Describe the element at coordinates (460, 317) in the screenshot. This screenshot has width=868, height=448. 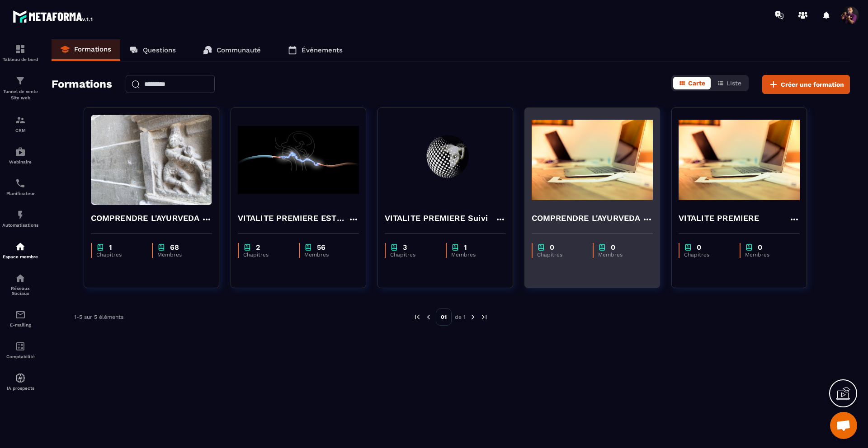
I see `p: de 1` at that location.